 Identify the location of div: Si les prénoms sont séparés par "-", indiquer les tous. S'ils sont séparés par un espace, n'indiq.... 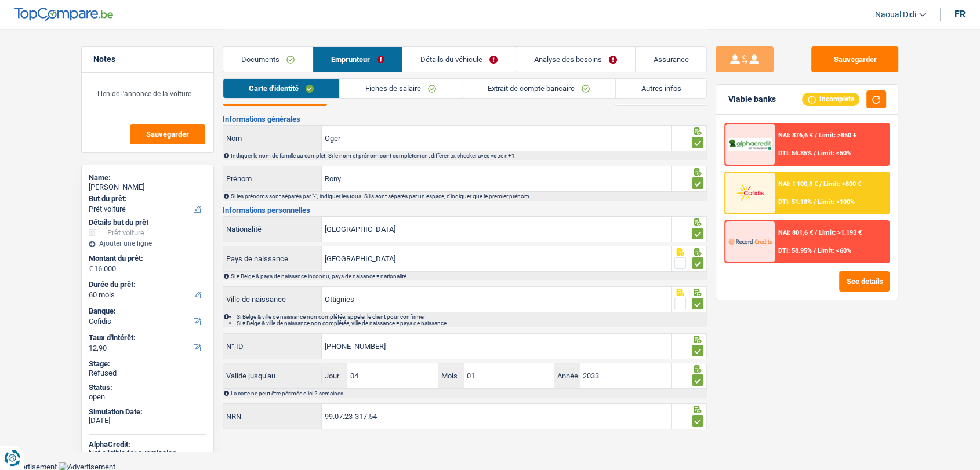
(468, 196).